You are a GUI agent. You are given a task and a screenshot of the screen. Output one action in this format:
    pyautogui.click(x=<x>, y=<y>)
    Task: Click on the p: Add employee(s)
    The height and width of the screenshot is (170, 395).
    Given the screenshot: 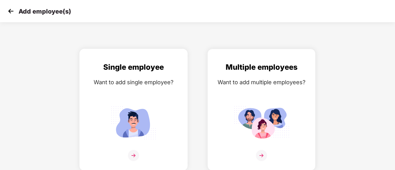 What is the action you would take?
    pyautogui.click(x=45, y=11)
    